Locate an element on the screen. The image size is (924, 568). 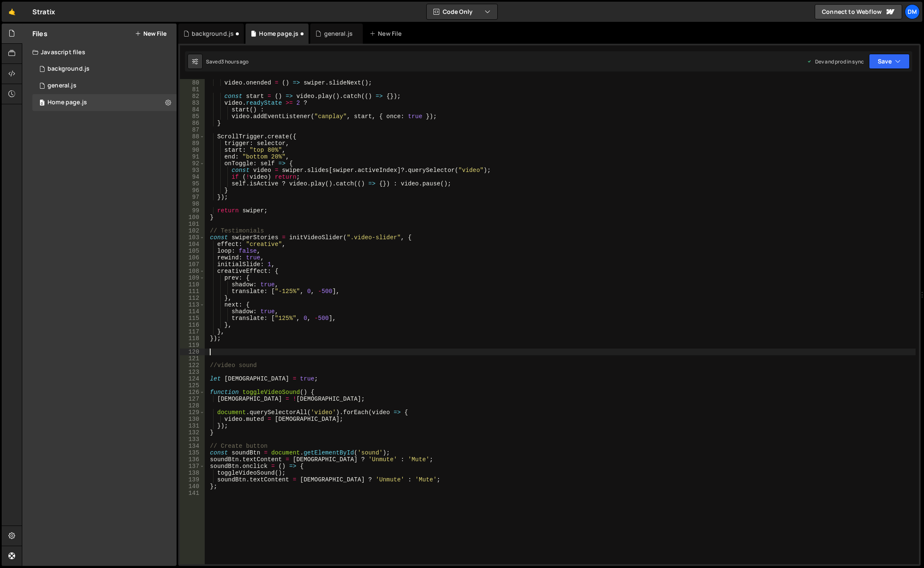
div: 93 is located at coordinates (192, 170).